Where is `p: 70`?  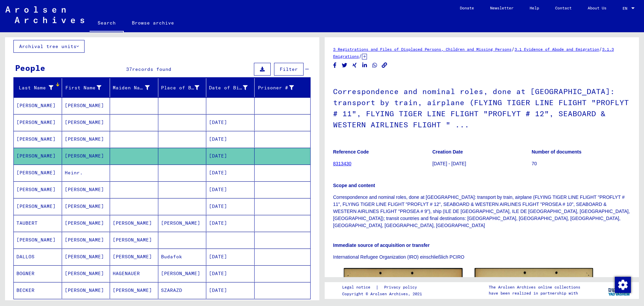
p: 70 is located at coordinates (581, 164).